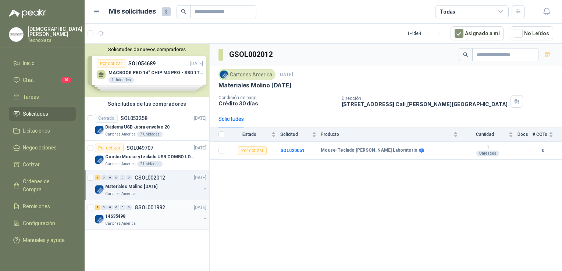 The image size is (562, 271). Describe the element at coordinates (31, 97) in the screenshot. I see `span: Tareas` at that location.